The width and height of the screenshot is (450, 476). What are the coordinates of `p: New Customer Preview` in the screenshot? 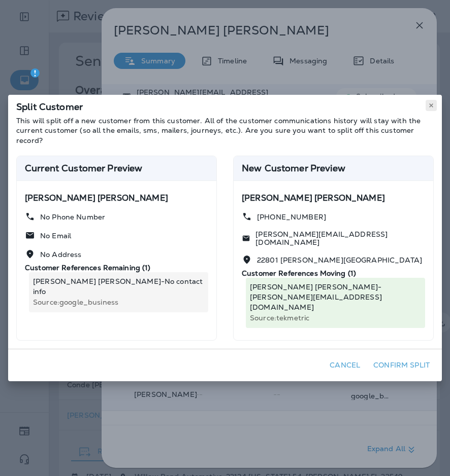 It's located at (333, 168).